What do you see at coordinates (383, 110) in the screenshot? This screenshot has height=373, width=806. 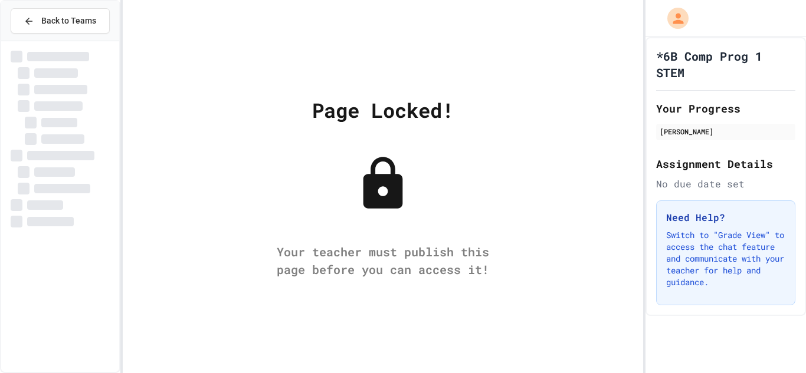 I see `div: Page Locked!` at bounding box center [383, 110].